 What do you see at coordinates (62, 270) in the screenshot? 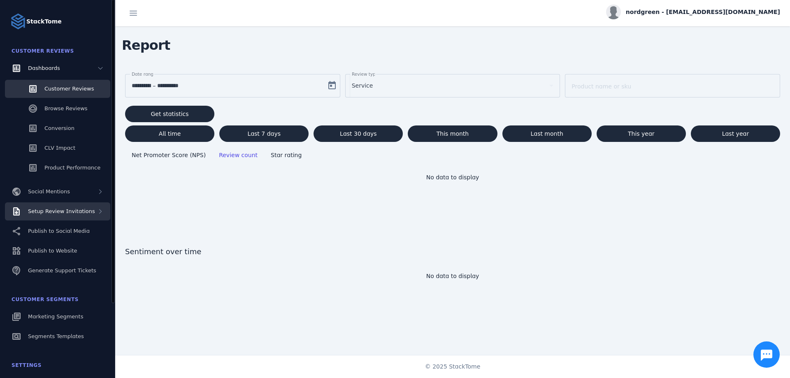
I see `span: Generate Support Tickets` at bounding box center [62, 270].